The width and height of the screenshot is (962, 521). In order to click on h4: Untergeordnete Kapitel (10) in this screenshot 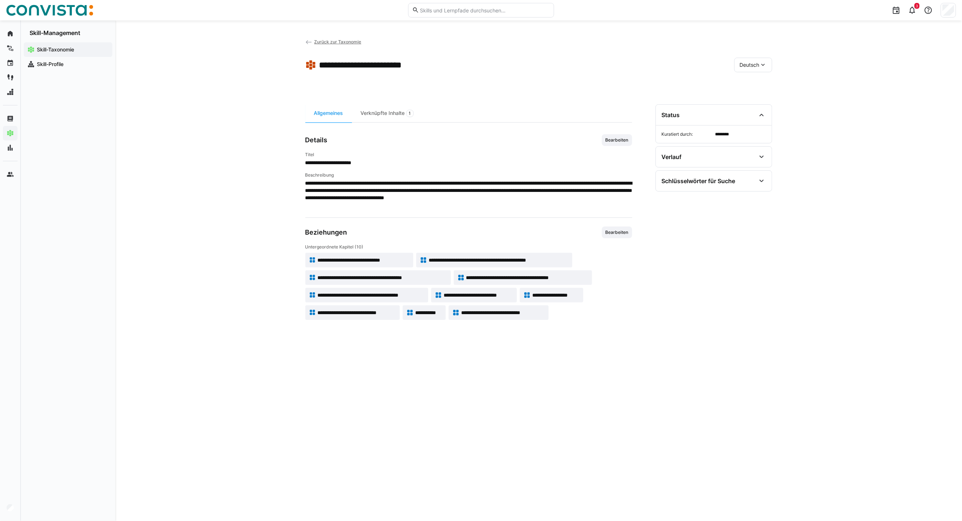, I will do `click(469, 247)`.